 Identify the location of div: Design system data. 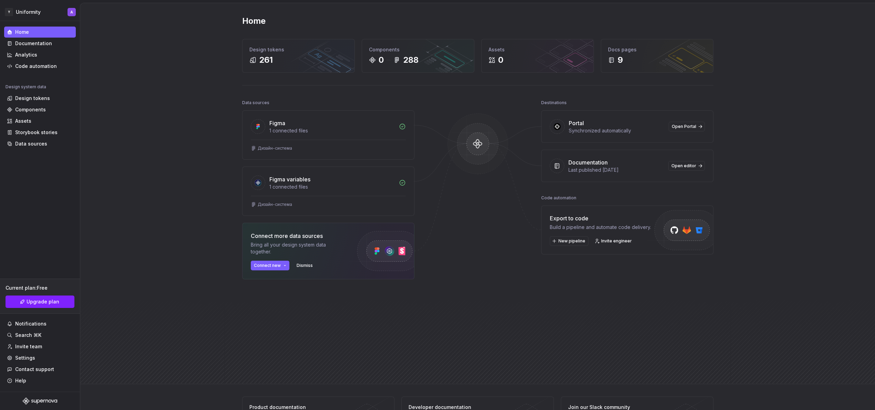
(26, 87).